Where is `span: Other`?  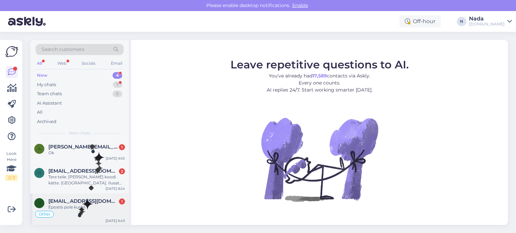
span: Other is located at coordinates (44, 215).